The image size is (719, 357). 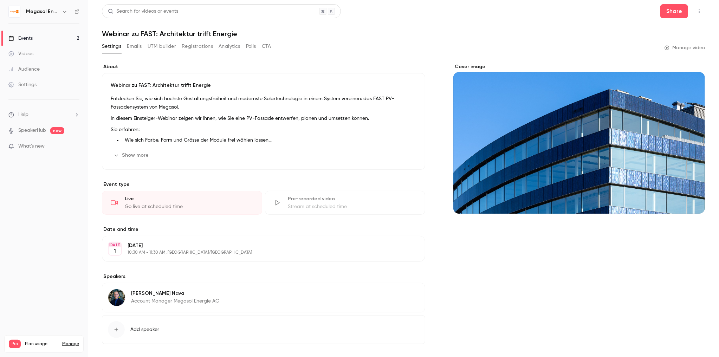 What do you see at coordinates (264, 185) in the screenshot?
I see `p: Event type` at bounding box center [264, 185].